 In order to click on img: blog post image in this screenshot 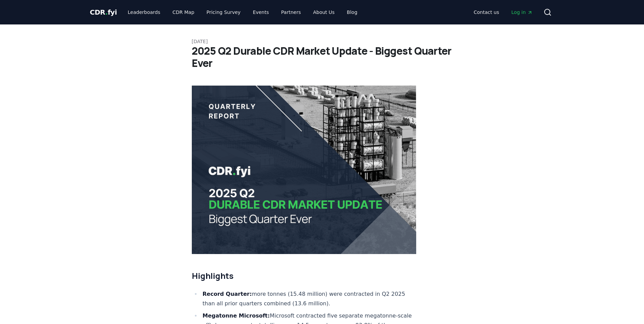, I will do `click(304, 170)`.